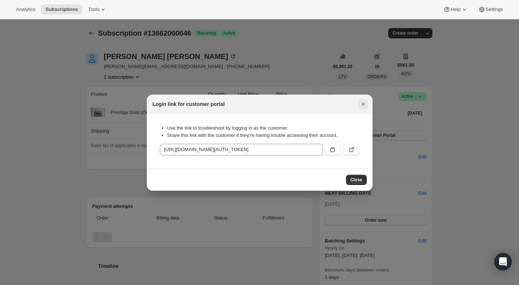 The height and width of the screenshot is (285, 519). What do you see at coordinates (356, 180) in the screenshot?
I see `span: Close` at bounding box center [356, 180].